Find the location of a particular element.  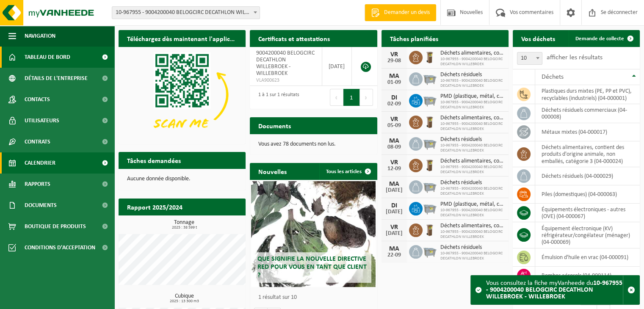

font: 10 is located at coordinates (524, 58).